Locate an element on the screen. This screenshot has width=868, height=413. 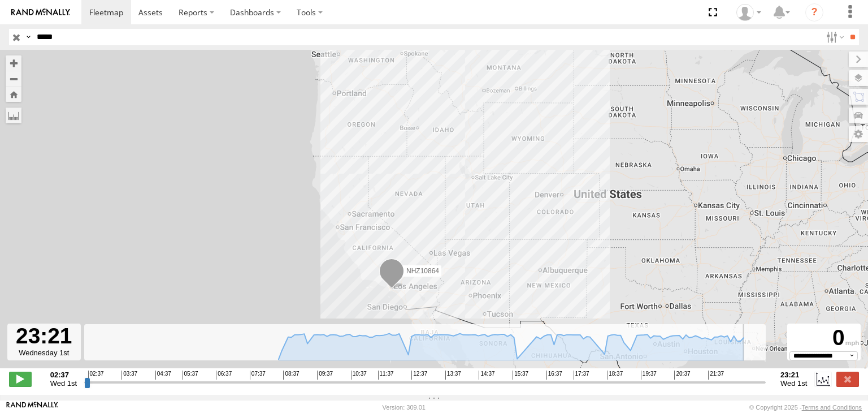
button: Zoom out is located at coordinates (14, 78).